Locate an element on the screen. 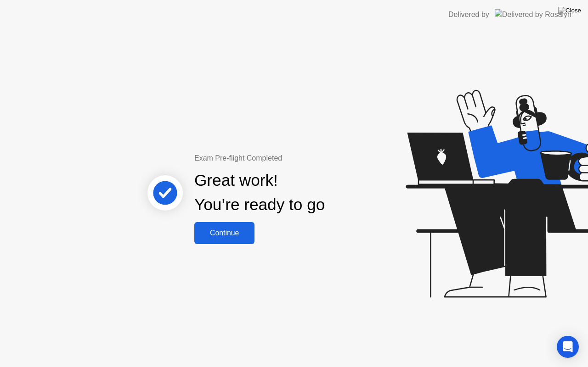 This screenshot has width=588, height=367. div: Great work! You’re ready to go is located at coordinates (259, 193).